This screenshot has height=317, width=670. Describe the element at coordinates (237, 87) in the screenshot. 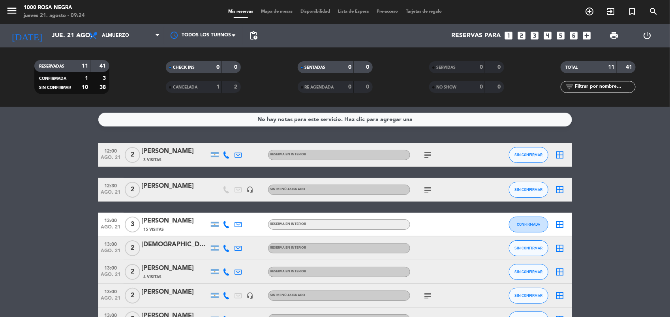

I see `strong: 2` at that location.